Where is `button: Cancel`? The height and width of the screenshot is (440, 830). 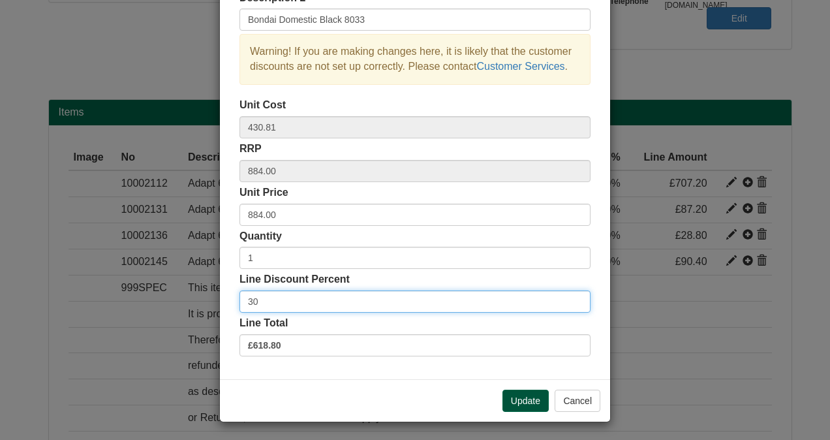
button: Cancel is located at coordinates (578, 401).